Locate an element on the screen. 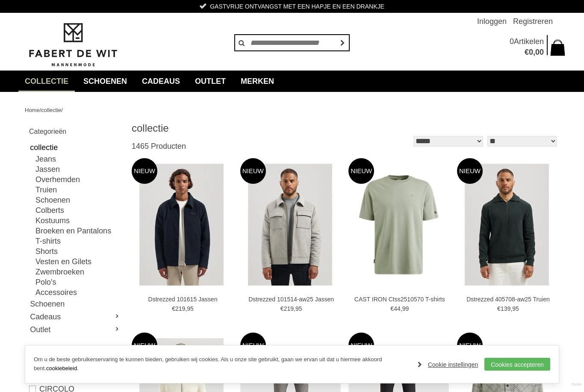 This screenshot has height=392, width=584. a: Cookies accepteren is located at coordinates (518, 365).